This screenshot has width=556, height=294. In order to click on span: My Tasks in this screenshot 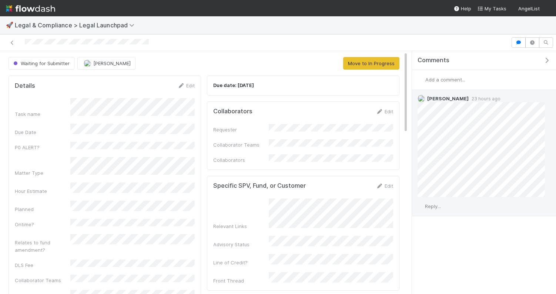, I will do `click(491, 9)`.